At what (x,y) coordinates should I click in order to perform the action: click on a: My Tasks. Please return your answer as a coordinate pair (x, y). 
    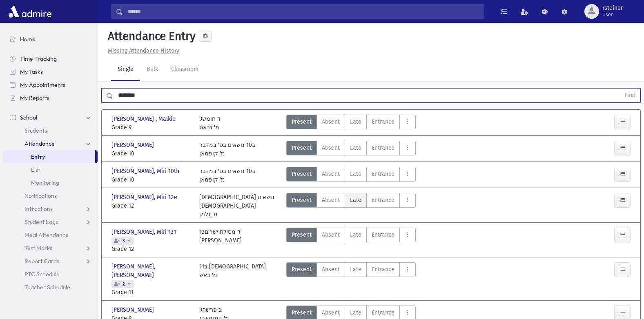
    Looking at the image, I should click on (50, 72).